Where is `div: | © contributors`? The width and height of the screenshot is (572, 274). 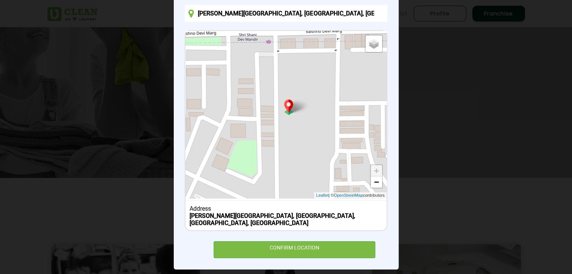 div: | © contributors is located at coordinates (350, 195).